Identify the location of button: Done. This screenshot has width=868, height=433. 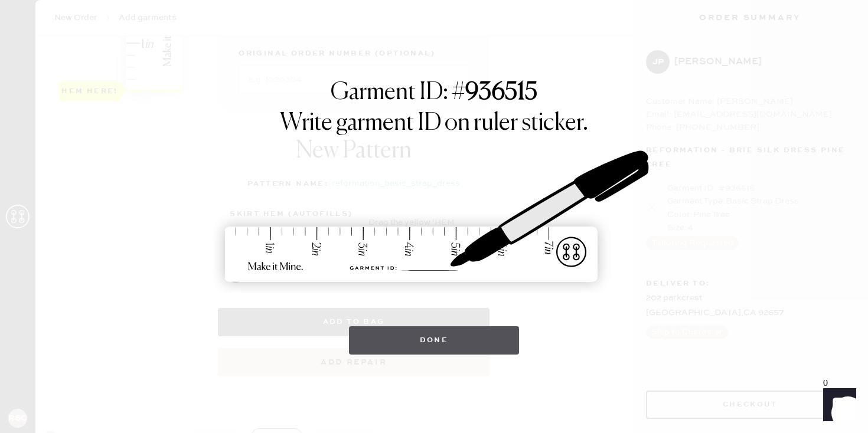
(434, 340).